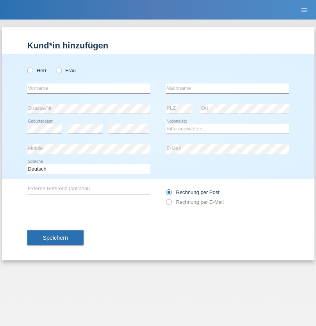  What do you see at coordinates (168, 194) in the screenshot?
I see `input: Rechnung per Post` at bounding box center [168, 194].